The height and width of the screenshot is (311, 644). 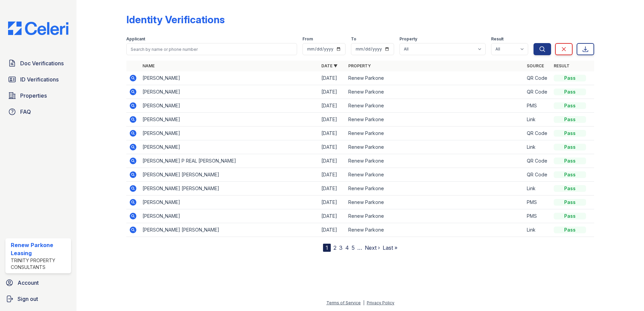 What do you see at coordinates (33, 96) in the screenshot?
I see `span: Properties` at bounding box center [33, 96].